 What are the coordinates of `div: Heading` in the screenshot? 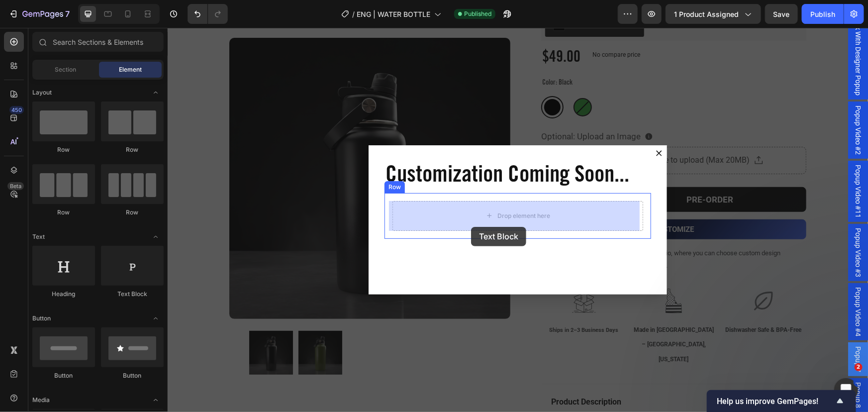 It's located at (64, 295).